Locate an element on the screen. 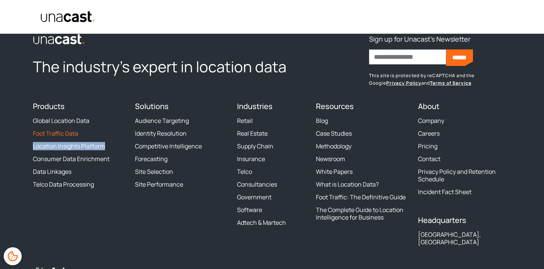 The width and height of the screenshot is (544, 269). a: White Papers is located at coordinates (334, 171).